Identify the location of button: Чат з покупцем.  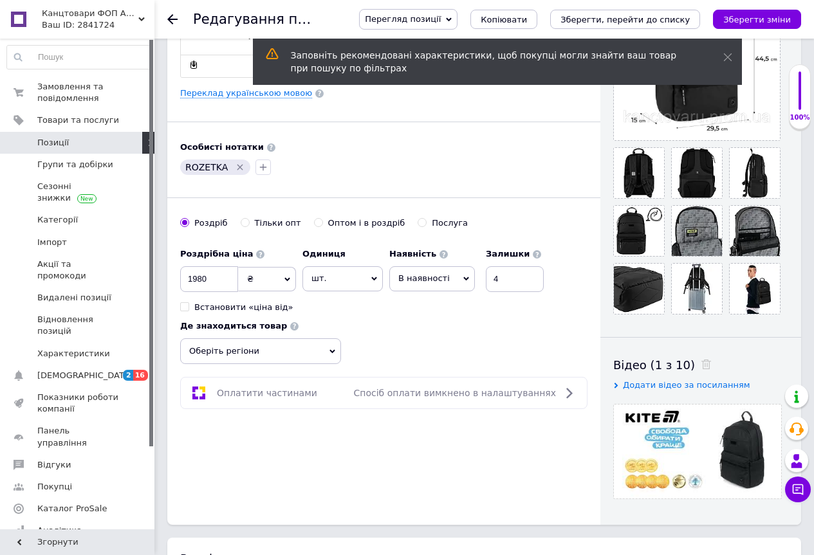
(798, 490).